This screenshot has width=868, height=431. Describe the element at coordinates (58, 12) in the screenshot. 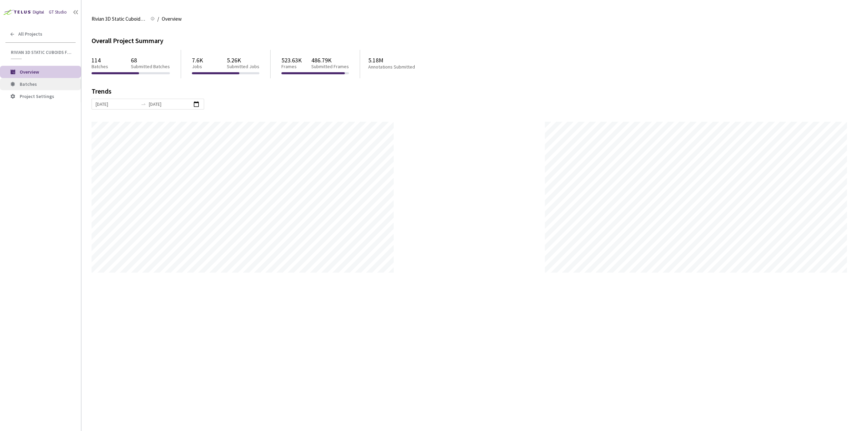

I see `div: GT Studio` at that location.